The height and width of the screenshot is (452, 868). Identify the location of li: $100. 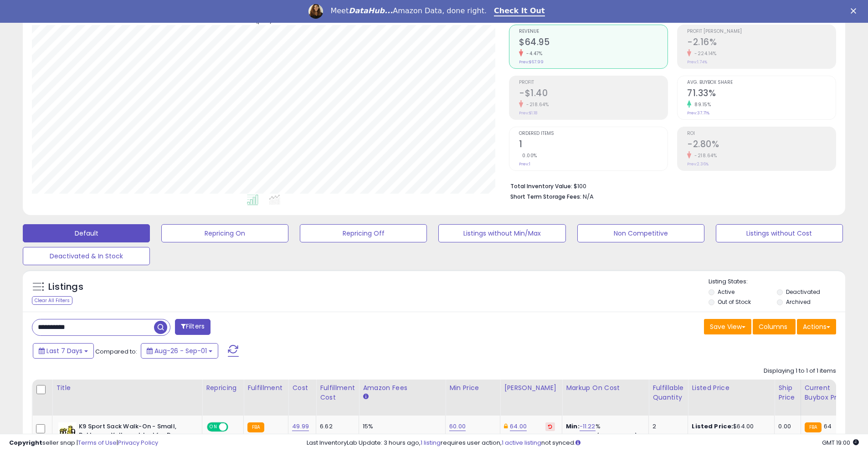
(669, 185).